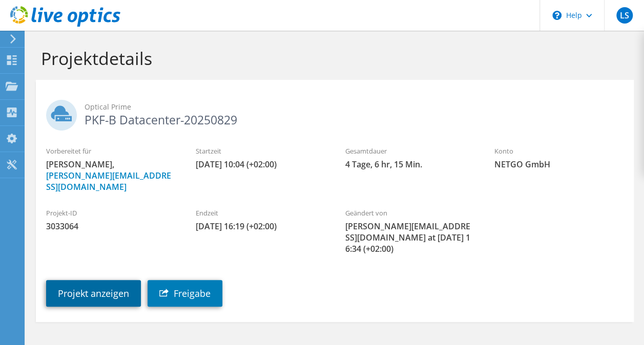  Describe the element at coordinates (410, 213) in the screenshot. I see `label: Geändert von` at that location.